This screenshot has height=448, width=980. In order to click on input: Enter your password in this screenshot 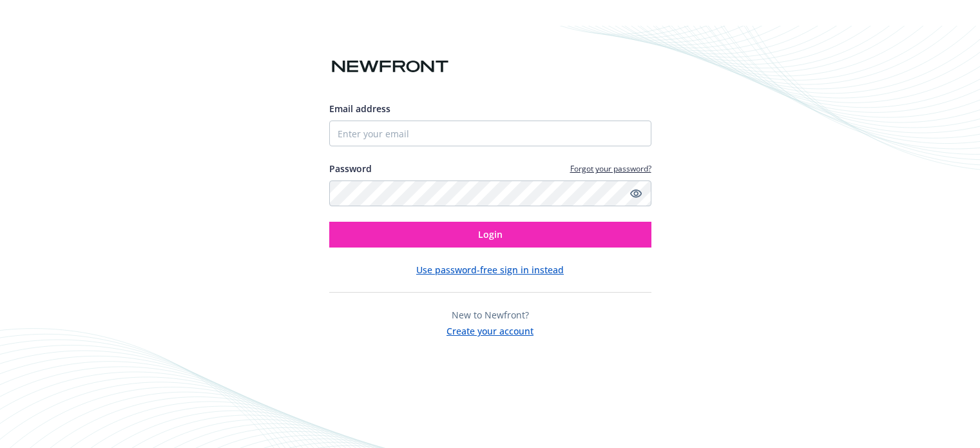, I will do `click(490, 194)`.